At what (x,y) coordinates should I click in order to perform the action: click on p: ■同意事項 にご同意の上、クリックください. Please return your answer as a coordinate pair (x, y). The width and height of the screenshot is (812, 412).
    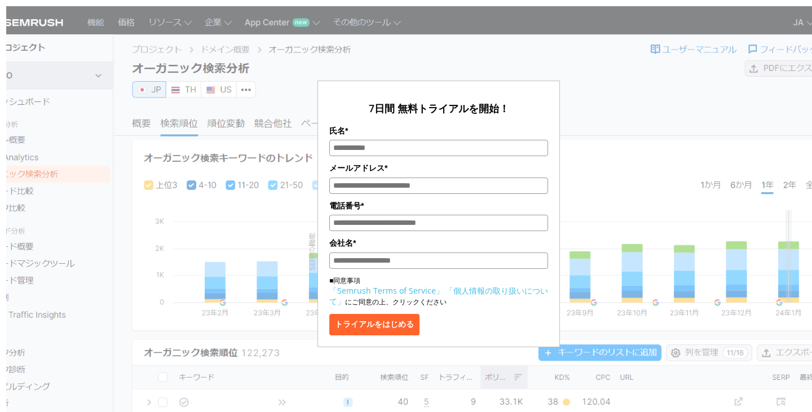
    Looking at the image, I should click on (439, 291).